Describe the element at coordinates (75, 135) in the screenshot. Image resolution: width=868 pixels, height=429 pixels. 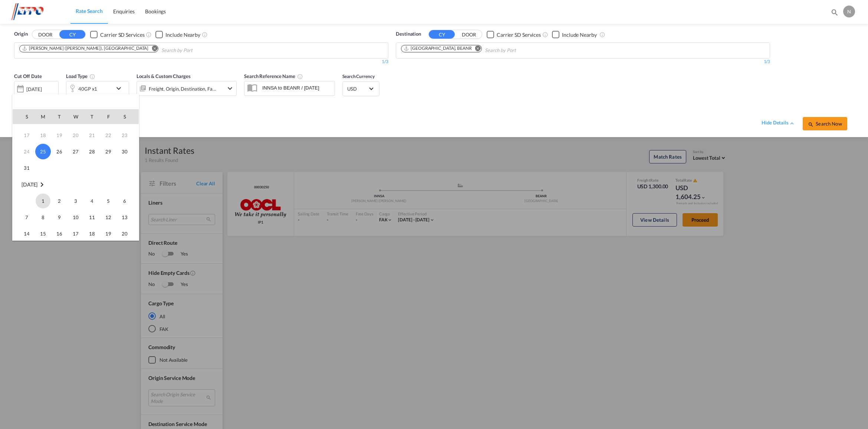
I see `tr: Week 4` at that location.